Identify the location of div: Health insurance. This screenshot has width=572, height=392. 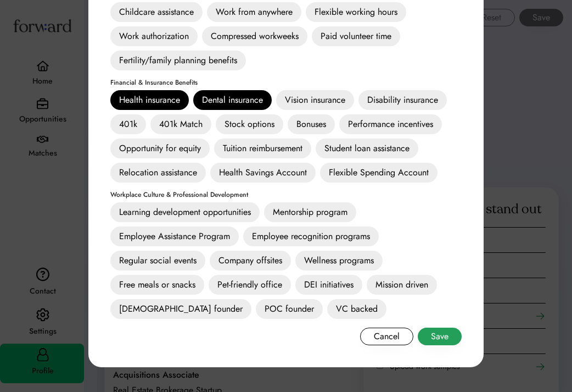
(150, 100).